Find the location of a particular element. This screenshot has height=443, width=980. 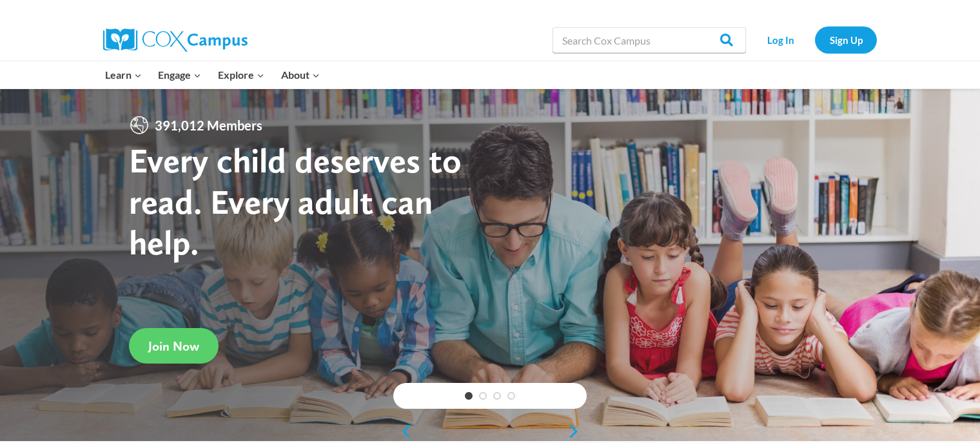

nav: Secondary Navigation is located at coordinates (814, 39).